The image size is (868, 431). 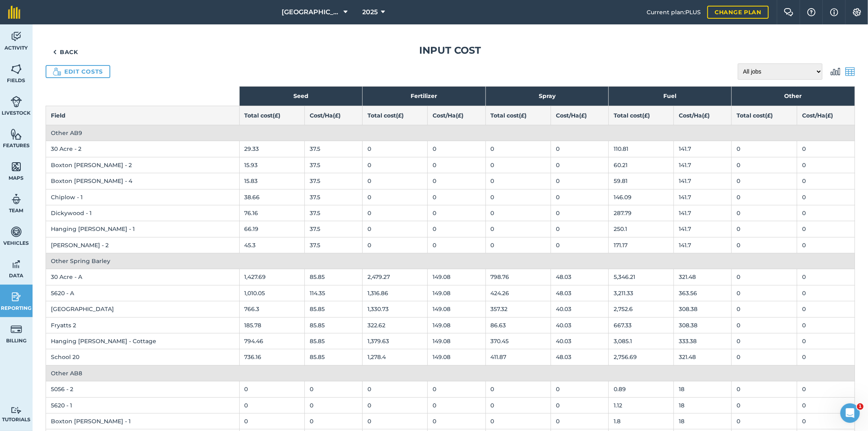 I want to click on td: 141.7, so click(x=703, y=149).